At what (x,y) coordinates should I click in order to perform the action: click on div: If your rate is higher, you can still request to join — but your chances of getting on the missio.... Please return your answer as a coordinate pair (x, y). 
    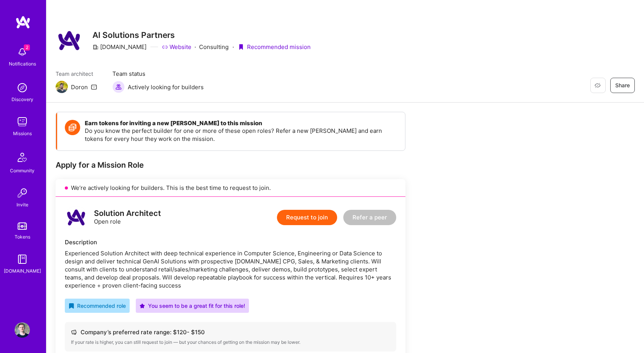
    Looking at the image, I should click on (230, 343).